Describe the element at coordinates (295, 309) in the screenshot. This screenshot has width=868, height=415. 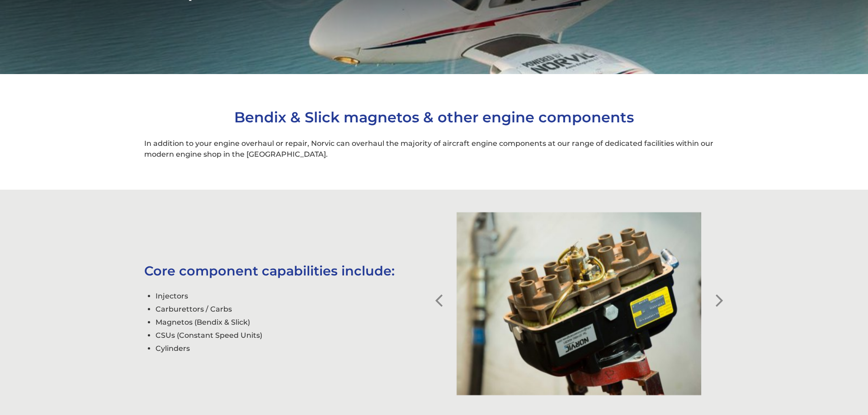
I see `li: Carburettors / Carbs` at that location.